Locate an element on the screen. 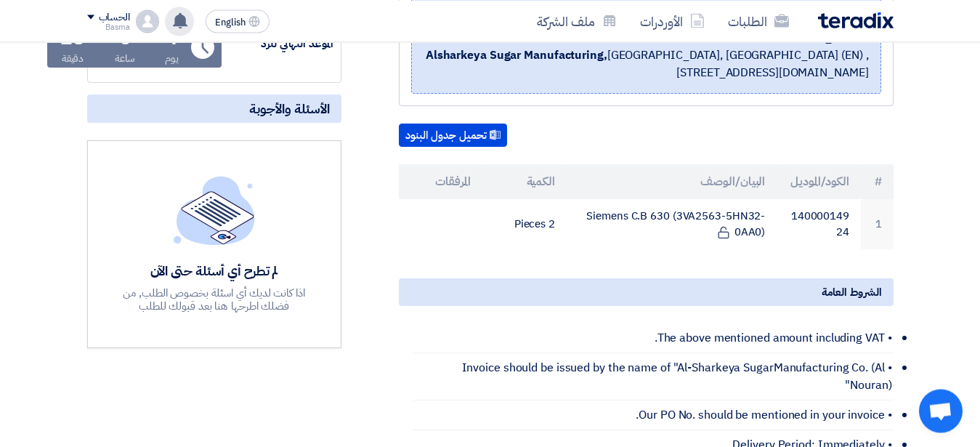  button: English is located at coordinates (238, 21).